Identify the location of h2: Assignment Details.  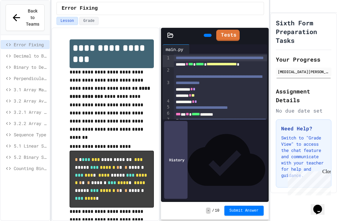
(304, 95).